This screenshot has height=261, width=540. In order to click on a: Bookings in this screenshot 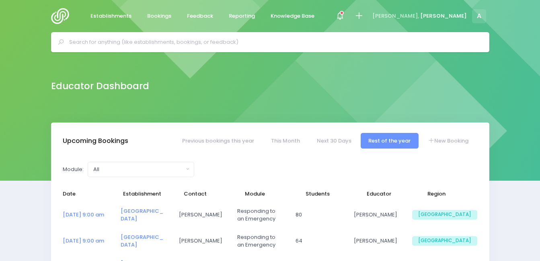, I will do `click(159, 16)`.